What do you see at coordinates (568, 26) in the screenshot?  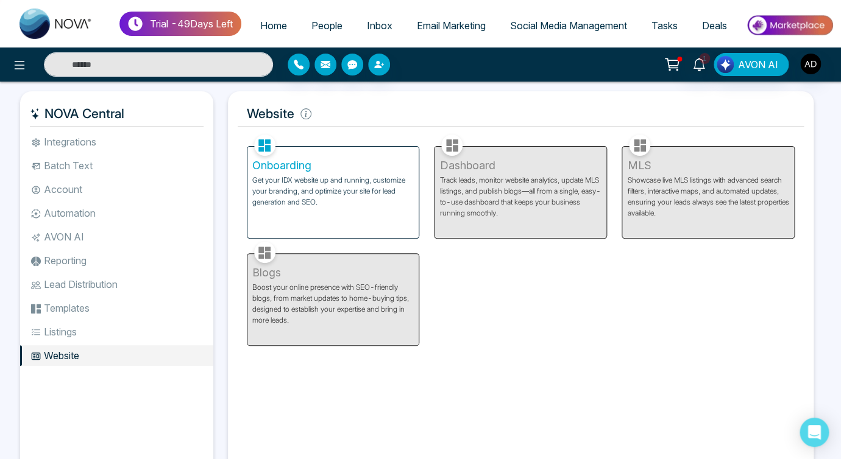 I see `span: Social Media Management` at bounding box center [568, 26].